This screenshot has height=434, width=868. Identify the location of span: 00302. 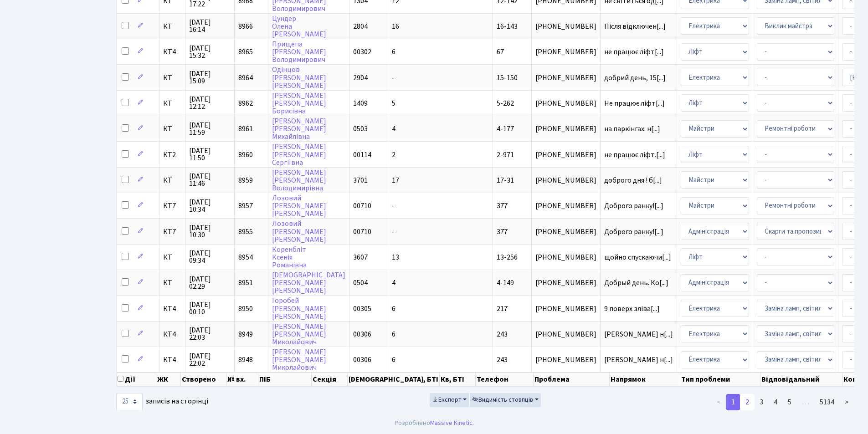
(362, 52).